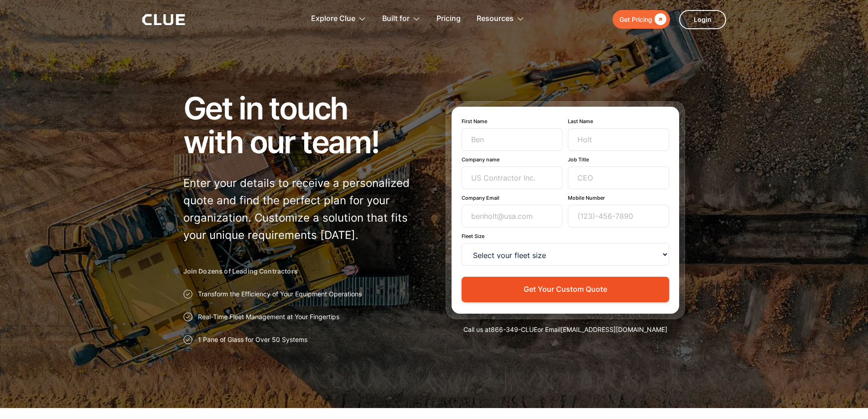 The height and width of the screenshot is (419, 868). What do you see at coordinates (512, 121) in the screenshot?
I see `label: First Name` at bounding box center [512, 121].